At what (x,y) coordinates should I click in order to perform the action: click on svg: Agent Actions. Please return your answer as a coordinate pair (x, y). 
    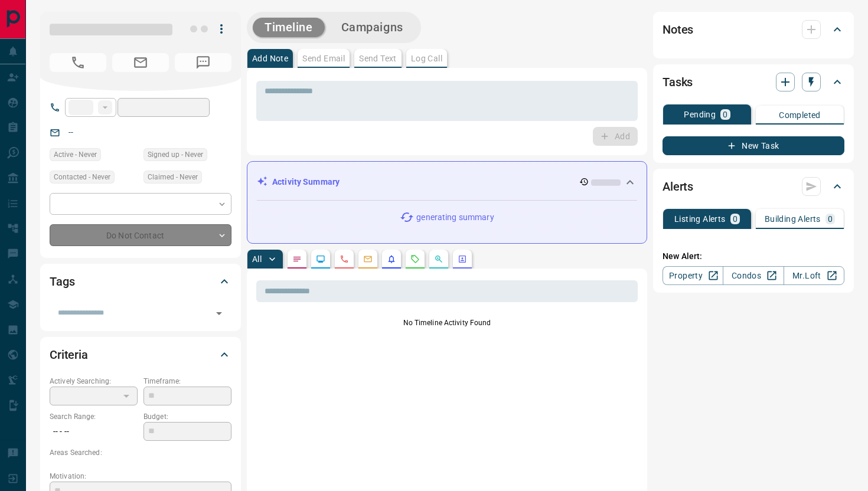
    Looking at the image, I should click on (462, 259).